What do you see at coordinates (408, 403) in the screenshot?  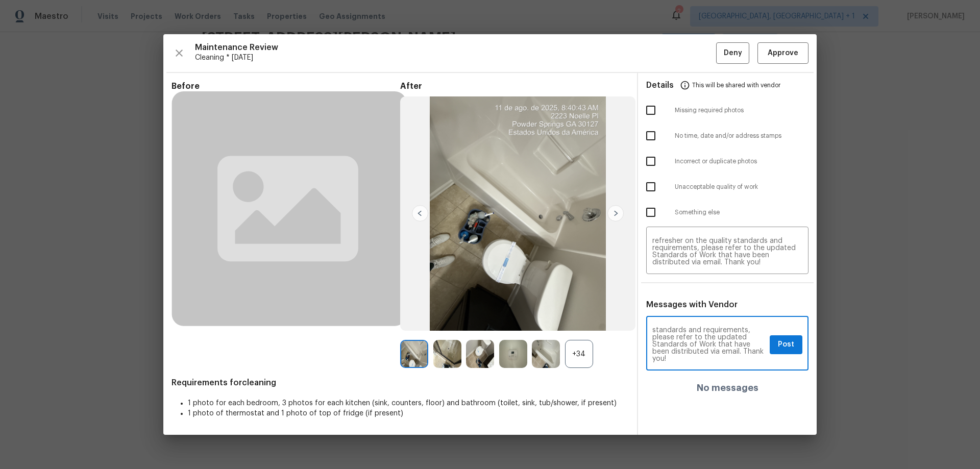 I see `li: 1 photo for each bedroom, 3 photos for each kitchen (sink, counters, floor) and bathroom (toilet,...` at bounding box center [408, 403].